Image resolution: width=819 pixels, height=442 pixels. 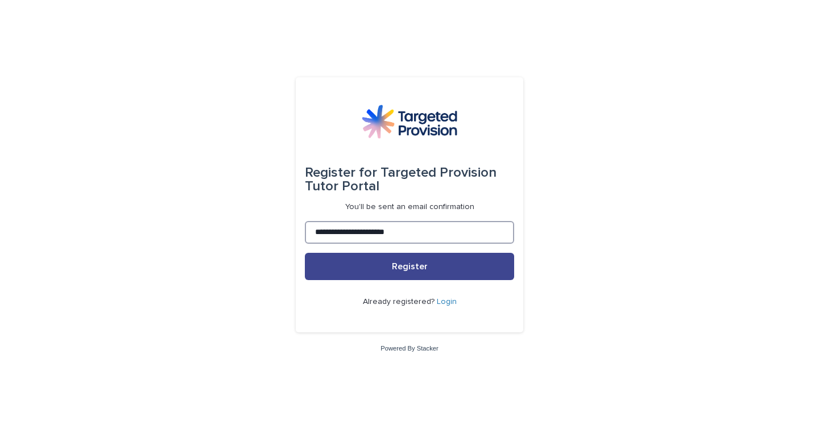 What do you see at coordinates (409, 349) in the screenshot?
I see `a: Powered By Stacker` at bounding box center [409, 349].